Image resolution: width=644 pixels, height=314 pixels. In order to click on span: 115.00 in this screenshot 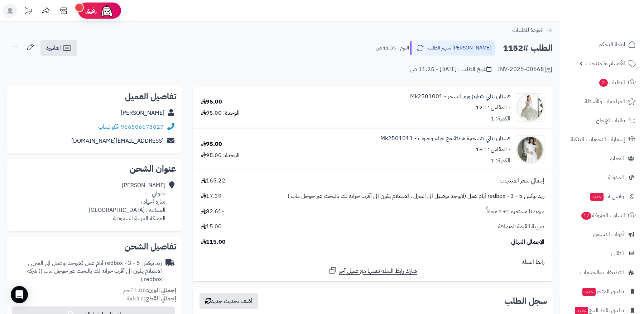, I will do `click(213, 241)`.